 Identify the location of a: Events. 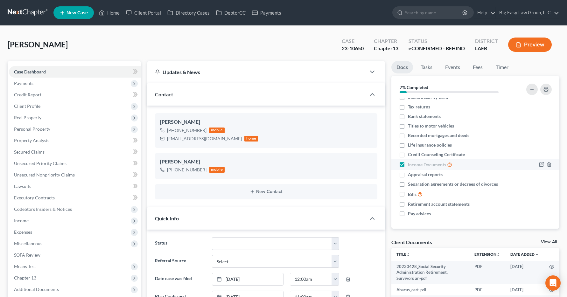
(453, 67).